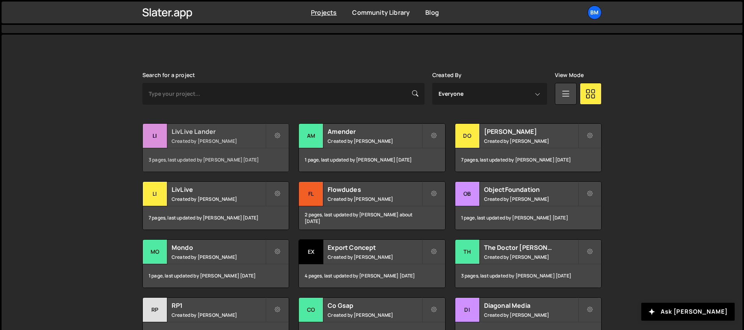 This screenshot has width=744, height=330. What do you see at coordinates (311, 194) in the screenshot?
I see `div: Fl` at bounding box center [311, 194].